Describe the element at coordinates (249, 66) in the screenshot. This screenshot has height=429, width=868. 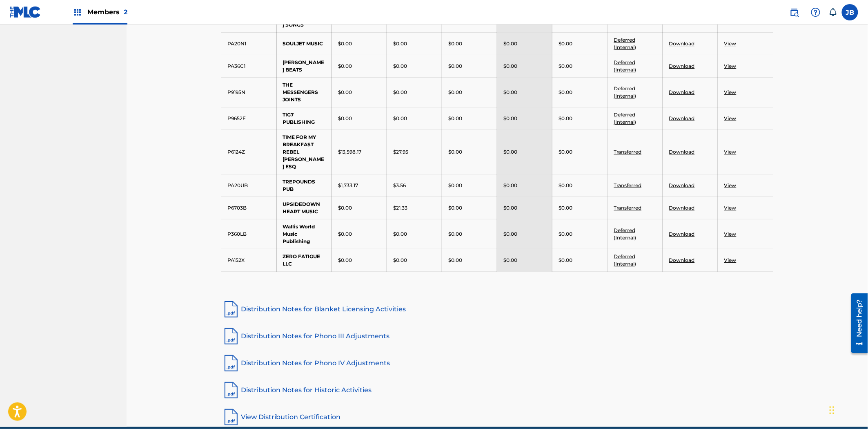
I see `td: PA36C1` at that location.